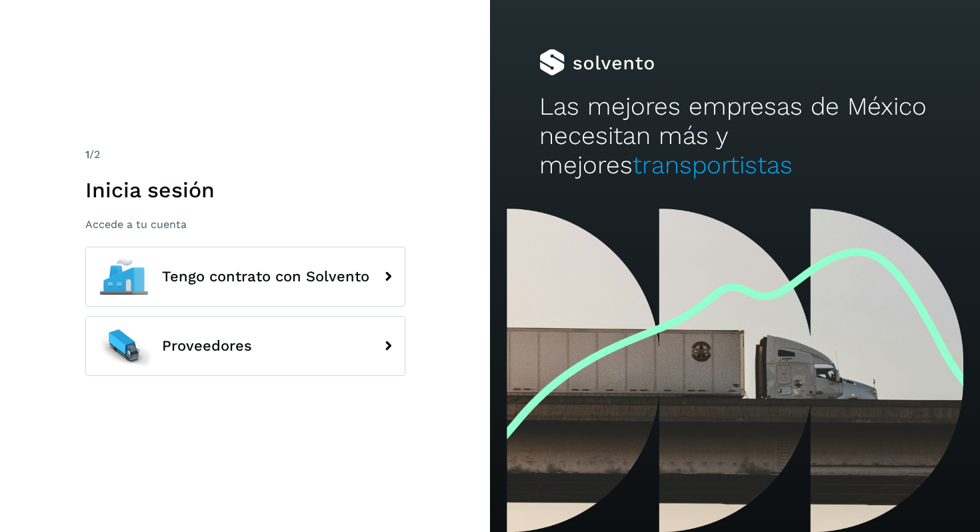  What do you see at coordinates (245, 224) in the screenshot?
I see `p: Accede a tu cuenta` at bounding box center [245, 224].